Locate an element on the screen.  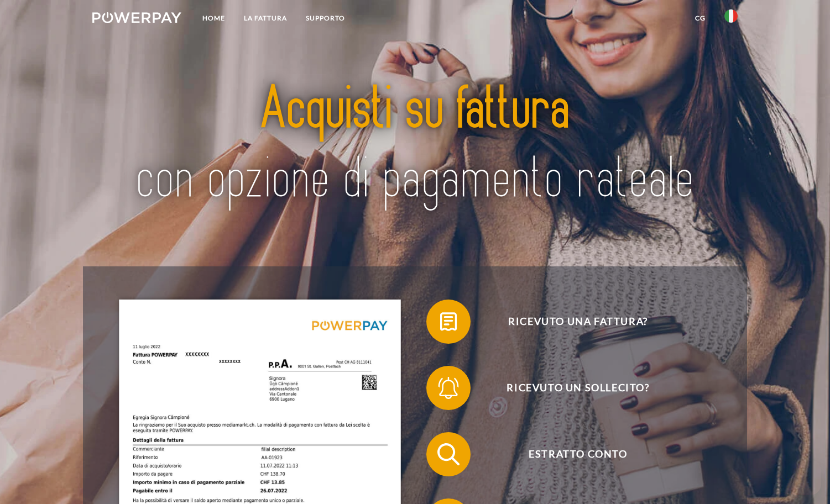
button: Ricevuto un sollecito? is located at coordinates (570, 388).